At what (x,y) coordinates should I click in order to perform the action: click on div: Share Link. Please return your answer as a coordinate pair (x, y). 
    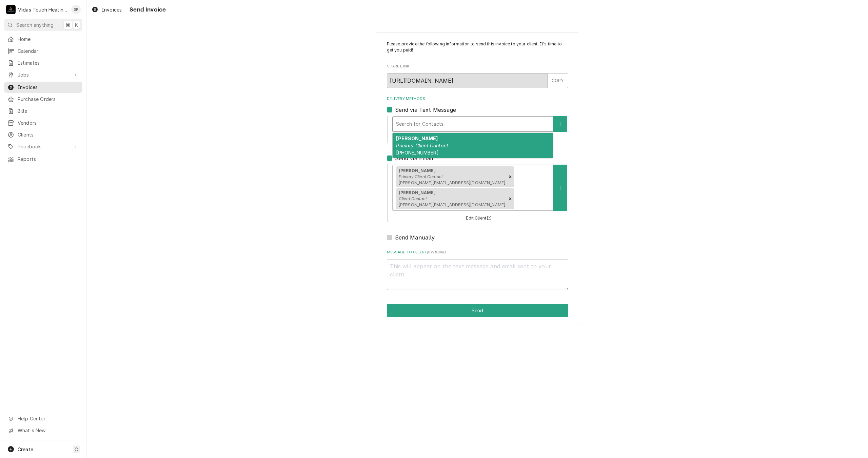
    Looking at the image, I should click on (477, 76).